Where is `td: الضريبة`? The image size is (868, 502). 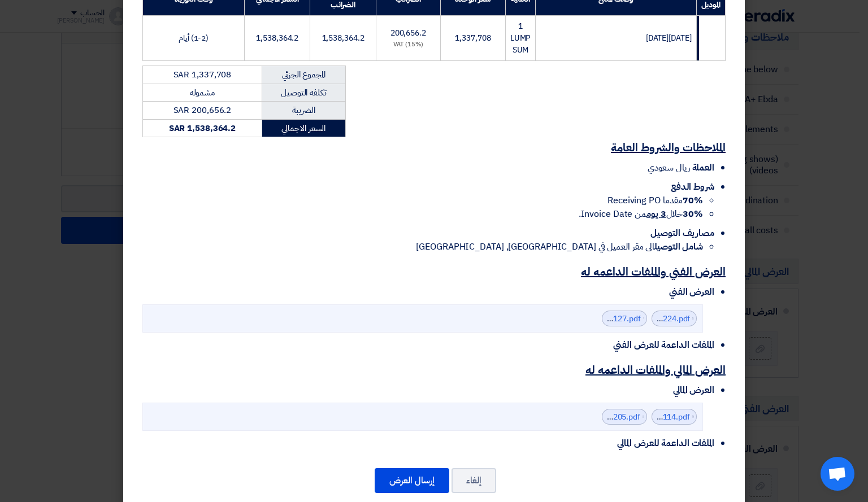 td: الضريبة is located at coordinates (303, 111).